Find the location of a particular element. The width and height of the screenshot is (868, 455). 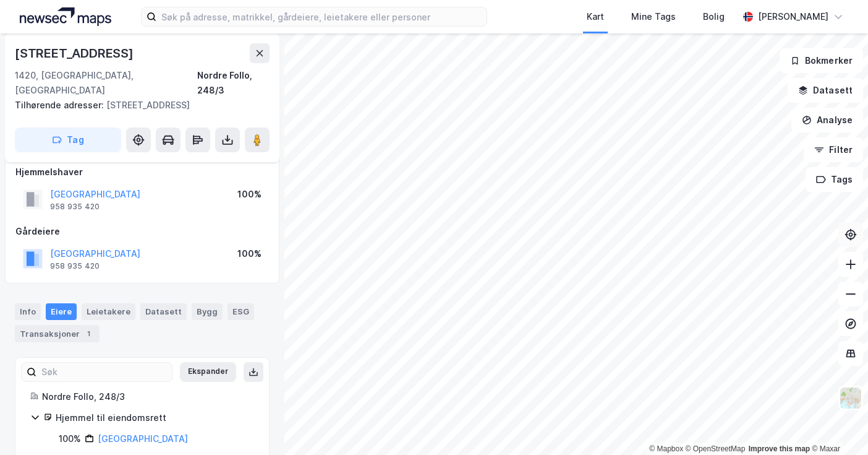

div: 1 is located at coordinates (88, 334).